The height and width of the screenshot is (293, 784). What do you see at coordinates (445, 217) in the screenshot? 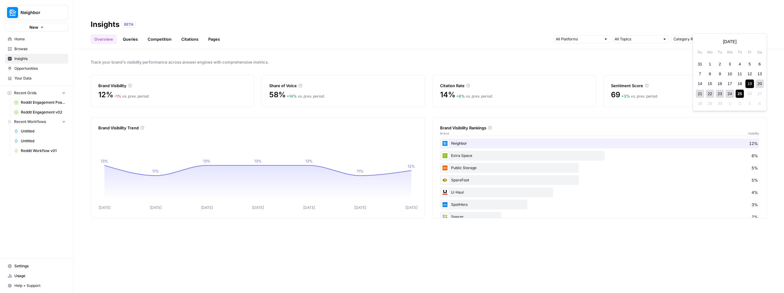
I see `img: oq6atocv5e1bzbjcifdho3yzy7q6` at bounding box center [445, 217].